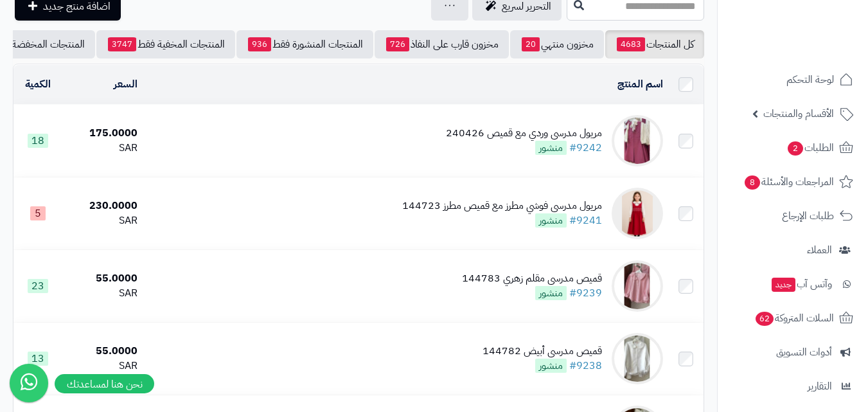 The width and height of the screenshot is (868, 412). Describe the element at coordinates (103, 206) in the screenshot. I see `div: 230.0000` at that location.